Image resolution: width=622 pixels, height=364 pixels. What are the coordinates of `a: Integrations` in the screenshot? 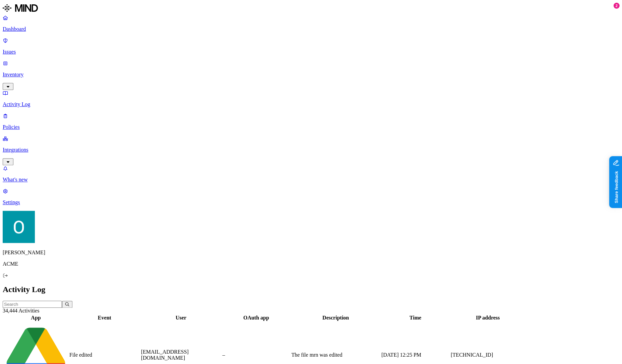 It's located at (311, 150).